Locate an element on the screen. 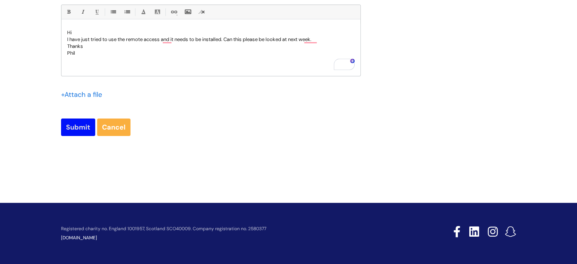 The width and height of the screenshot is (577, 264). div: To enrich screen reader interactions, please activate Accessibility in Grammarly extension settings is located at coordinates (211, 50).